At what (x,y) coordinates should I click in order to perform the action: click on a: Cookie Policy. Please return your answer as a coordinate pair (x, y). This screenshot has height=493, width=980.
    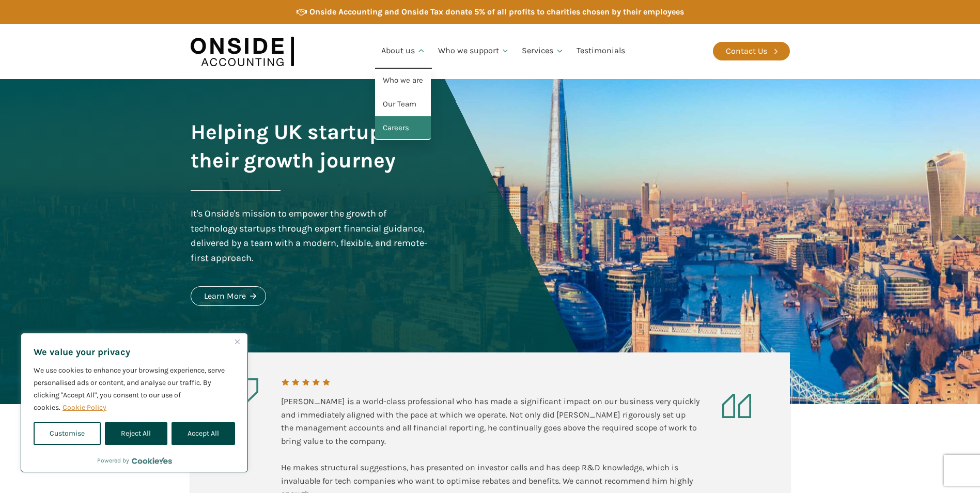
    Looking at the image, I should click on (84, 407).